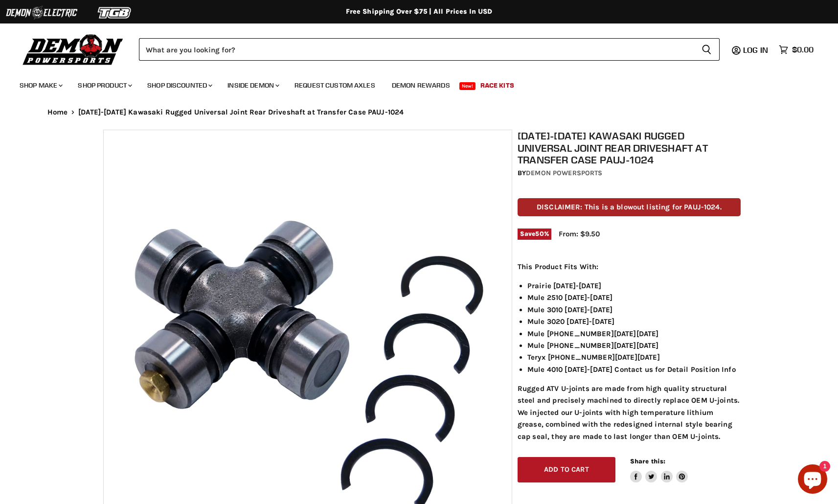  Describe the element at coordinates (796, 50) in the screenshot. I see `a: $0.00` at that location.